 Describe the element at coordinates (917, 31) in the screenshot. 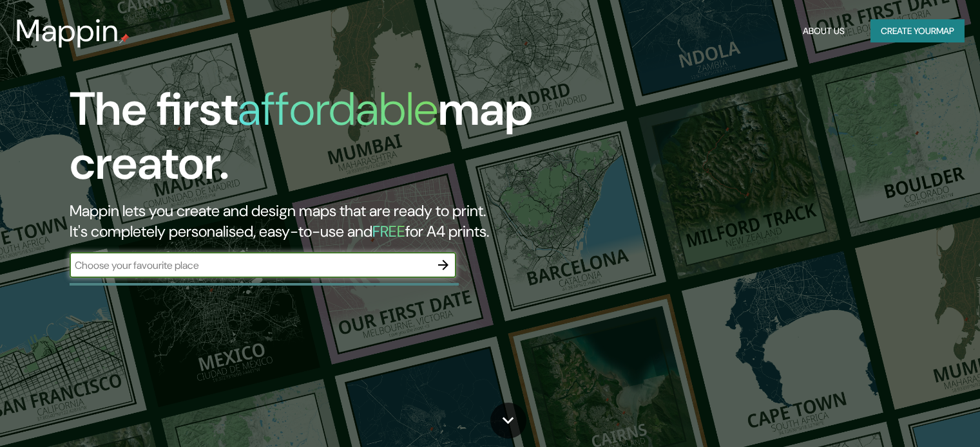

I see `button: Create yourmap` at that location.